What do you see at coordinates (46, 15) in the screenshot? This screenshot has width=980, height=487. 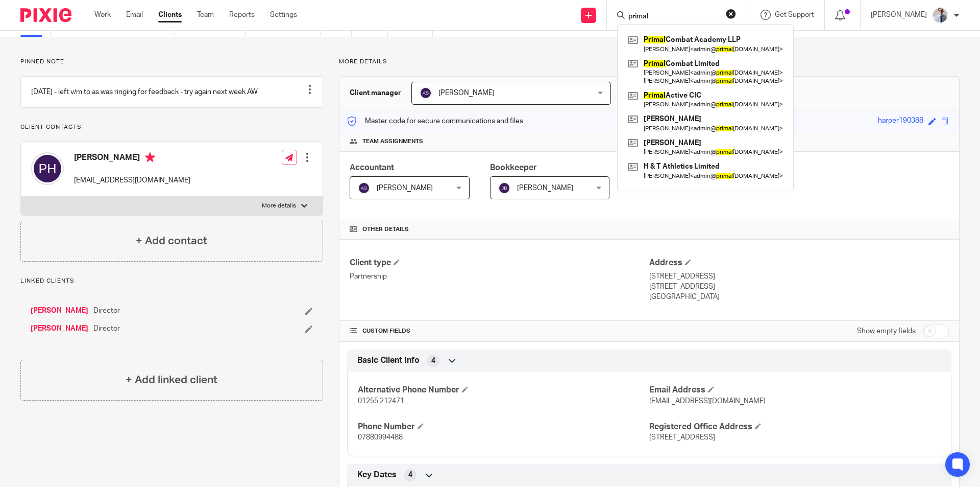 I see `img: Pixie` at bounding box center [46, 15].